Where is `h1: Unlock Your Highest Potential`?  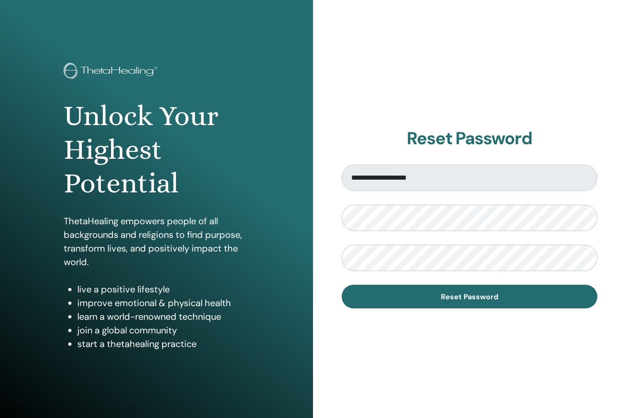
h1: Unlock Your Highest Potential is located at coordinates (157, 150).